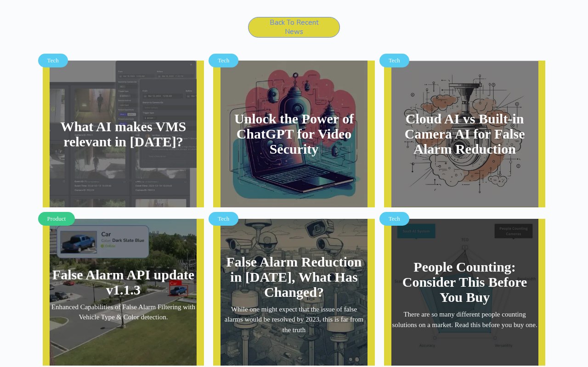 This screenshot has height=367, width=588. I want to click on a: ProductFalse Alarm API update v1.1.3Enhanced Capabilities of False Alarm Filtering with Vehicle T..., so click(124, 292).